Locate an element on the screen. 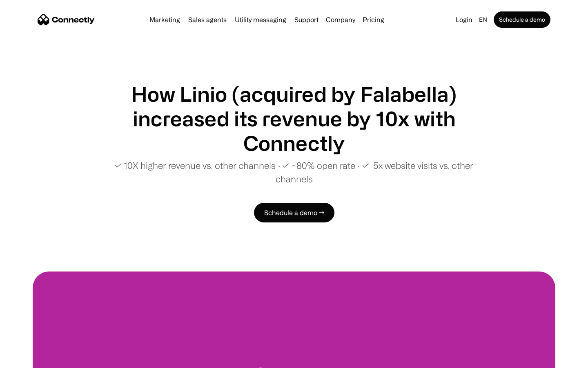 This screenshot has width=588, height=368. a: Schedule a demo → is located at coordinates (294, 213).